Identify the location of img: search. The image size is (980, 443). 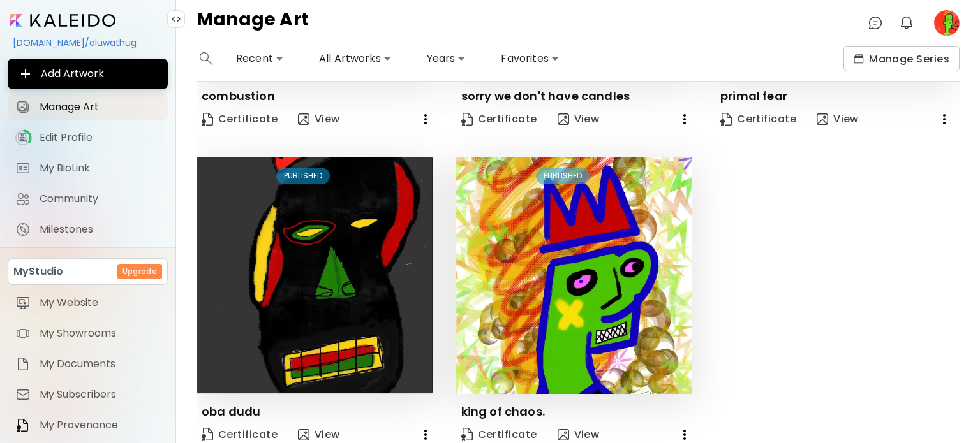
(206, 59).